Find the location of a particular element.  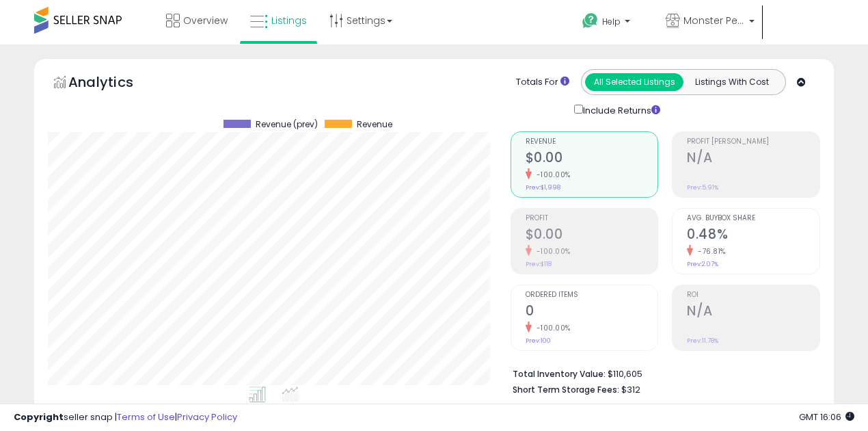

b: Total Inventory Value: is located at coordinates (559, 373).